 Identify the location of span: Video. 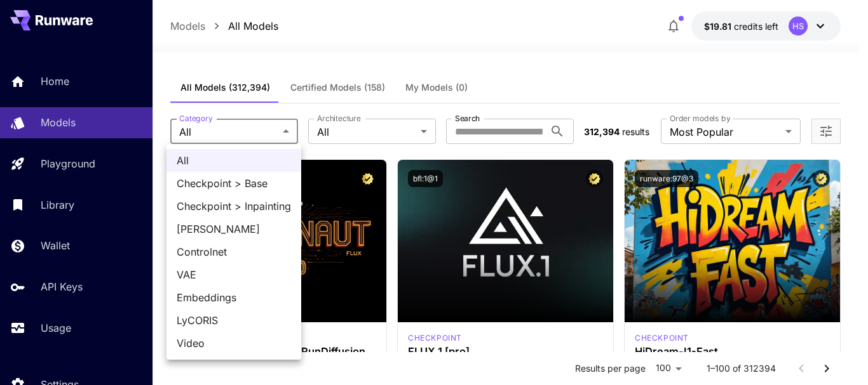
(233, 343).